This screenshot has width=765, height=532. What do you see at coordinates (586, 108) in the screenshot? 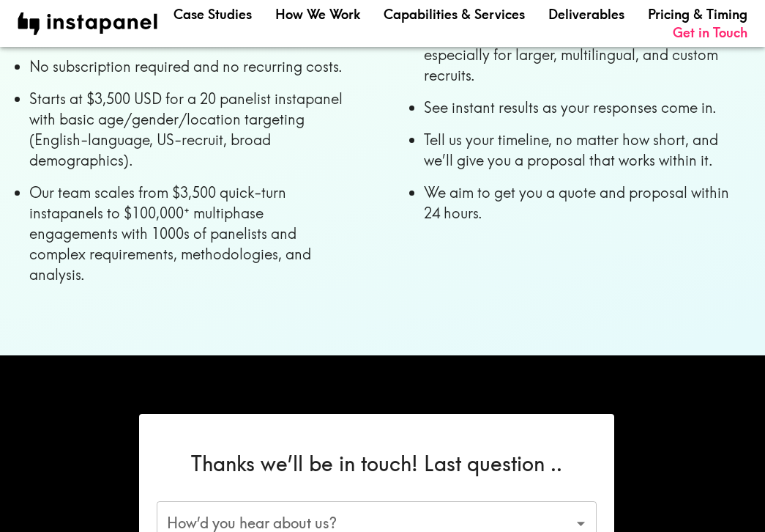
I see `li: See instant results as your responses come in.` at bounding box center [586, 108].